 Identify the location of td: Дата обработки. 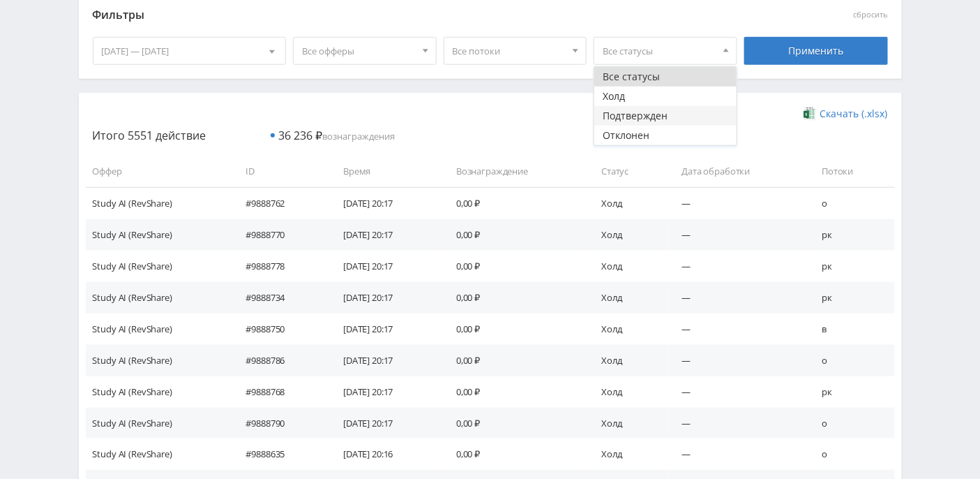
(738, 171).